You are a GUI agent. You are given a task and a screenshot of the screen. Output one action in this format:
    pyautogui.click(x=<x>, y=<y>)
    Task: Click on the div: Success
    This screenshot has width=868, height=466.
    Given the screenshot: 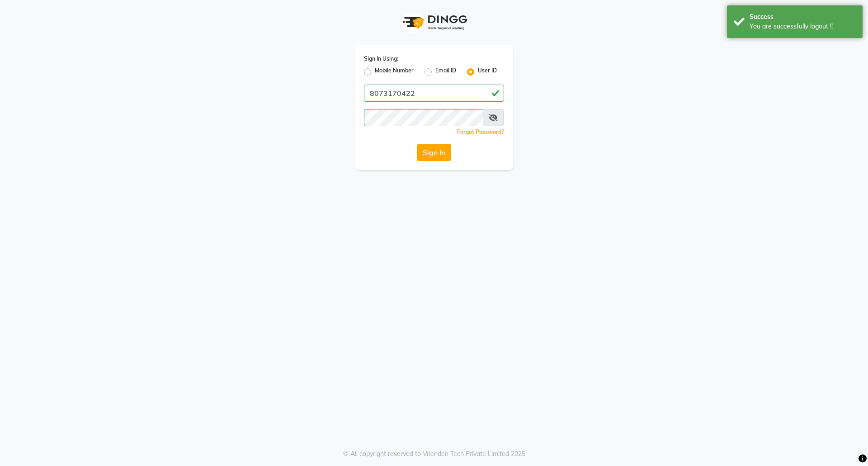 What is the action you would take?
    pyautogui.click(x=802, y=17)
    